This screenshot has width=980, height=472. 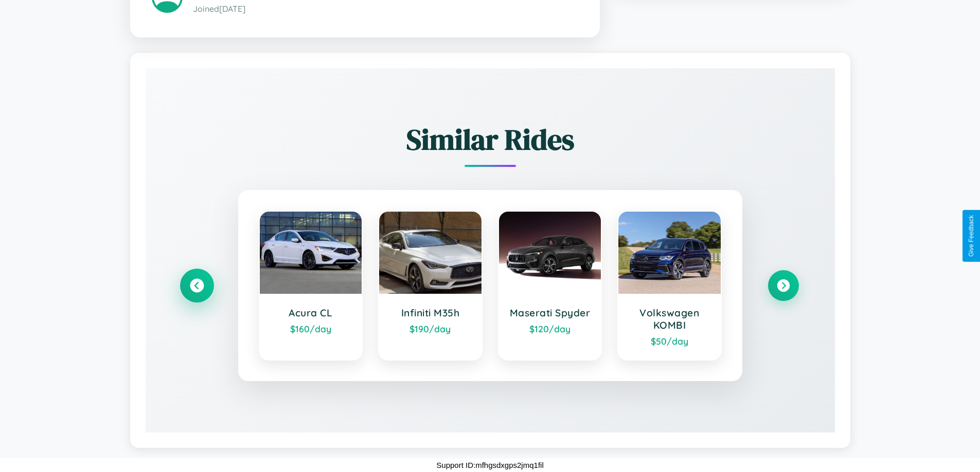 What do you see at coordinates (490, 139) in the screenshot?
I see `h2: Similar Rides` at bounding box center [490, 139].